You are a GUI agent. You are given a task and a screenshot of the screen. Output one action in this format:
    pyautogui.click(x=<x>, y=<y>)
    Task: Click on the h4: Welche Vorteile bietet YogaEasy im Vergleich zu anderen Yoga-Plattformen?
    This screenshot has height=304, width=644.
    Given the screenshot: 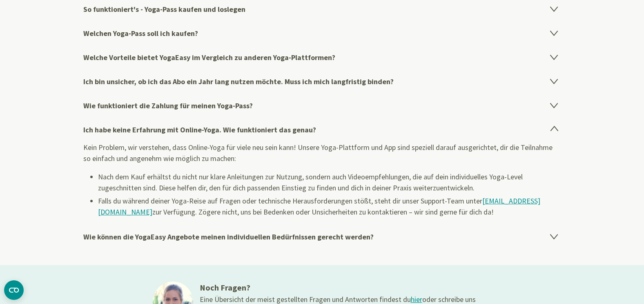 What is the action you would take?
    pyautogui.click(x=322, y=57)
    